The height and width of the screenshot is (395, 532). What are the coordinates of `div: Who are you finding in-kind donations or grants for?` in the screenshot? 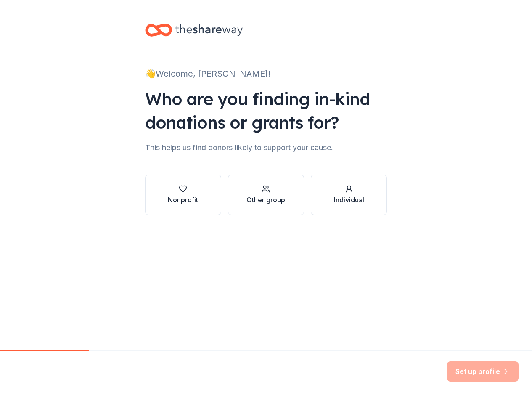 It's located at (266, 110).